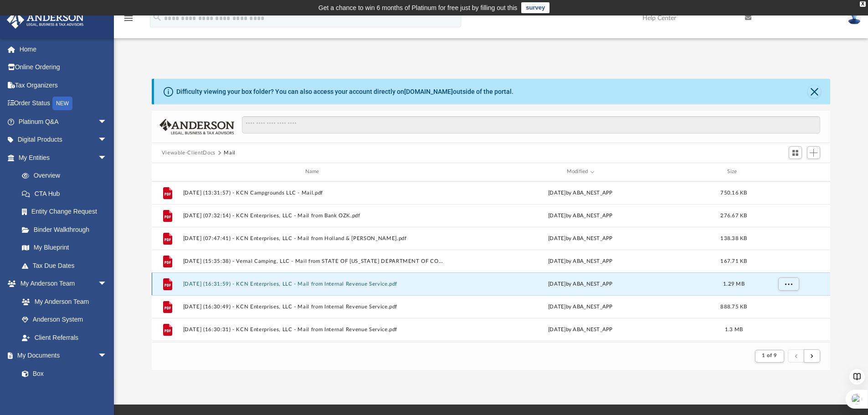  I want to click on i: menu, so click(129, 18).